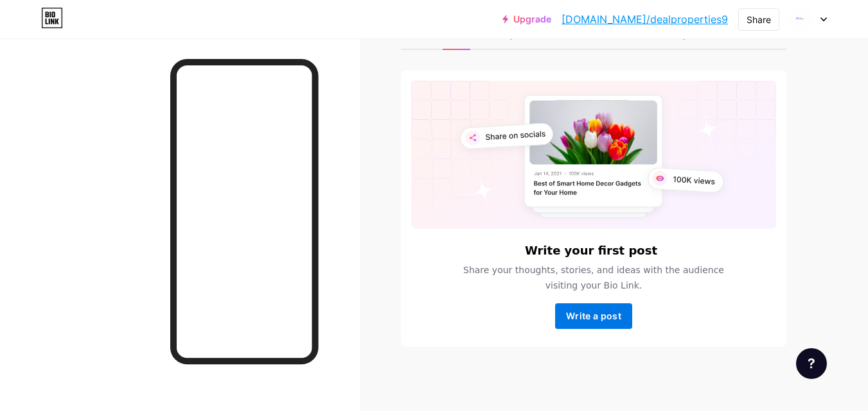 The height and width of the screenshot is (411, 868). I want to click on img: dealproperties9, so click(801, 20).